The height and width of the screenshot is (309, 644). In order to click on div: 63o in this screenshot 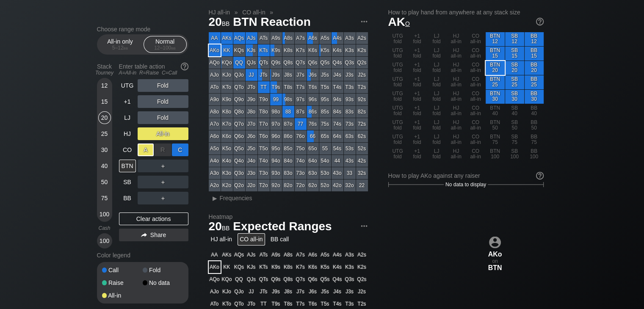, I will do `click(313, 173)`.